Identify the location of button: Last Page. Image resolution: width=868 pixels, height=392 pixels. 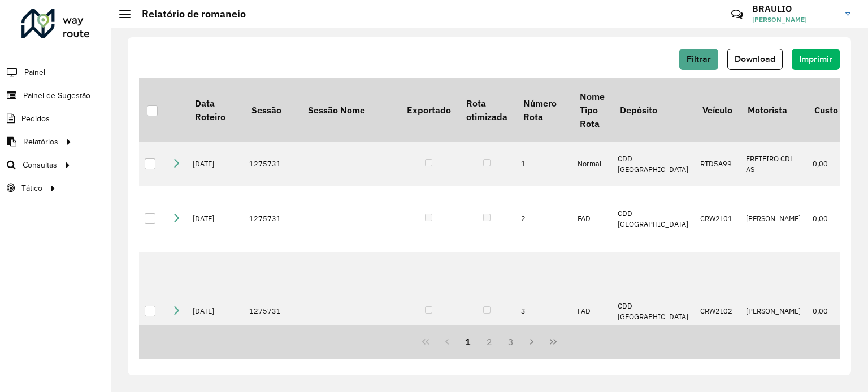
(553, 342).